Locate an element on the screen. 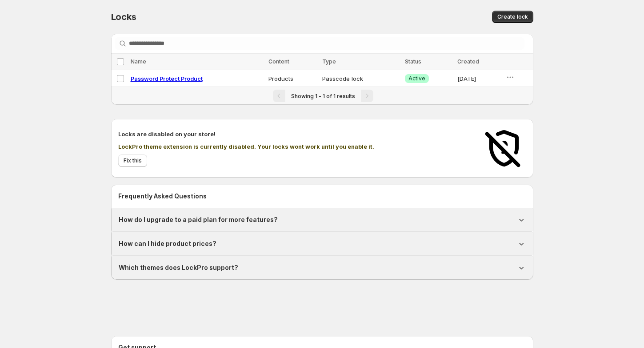 The width and height of the screenshot is (644, 348). span: Status is located at coordinates (413, 61).